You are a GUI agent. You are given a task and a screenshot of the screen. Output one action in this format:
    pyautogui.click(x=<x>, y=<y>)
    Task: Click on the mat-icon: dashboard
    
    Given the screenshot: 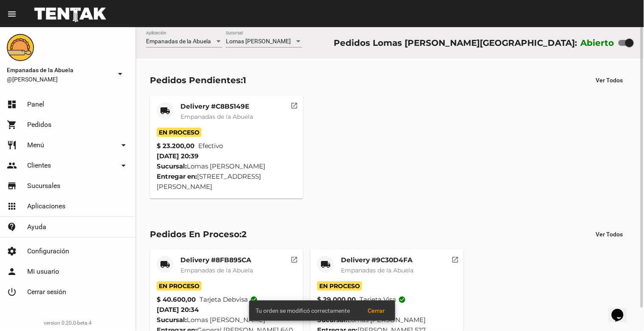 What is the action you would take?
    pyautogui.click(x=12, y=104)
    